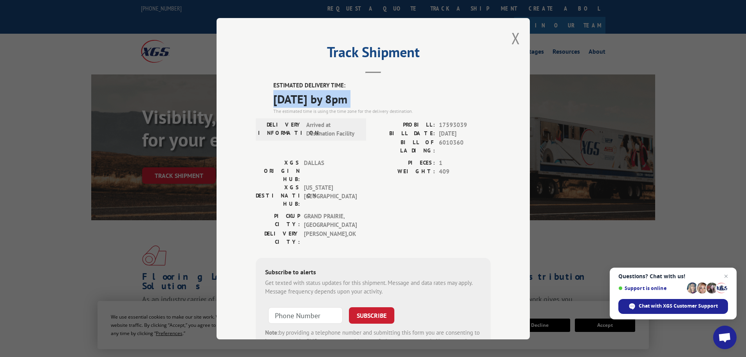  Describe the element at coordinates (373, 272) in the screenshot. I see `div: Subscribe to alerts` at that location.